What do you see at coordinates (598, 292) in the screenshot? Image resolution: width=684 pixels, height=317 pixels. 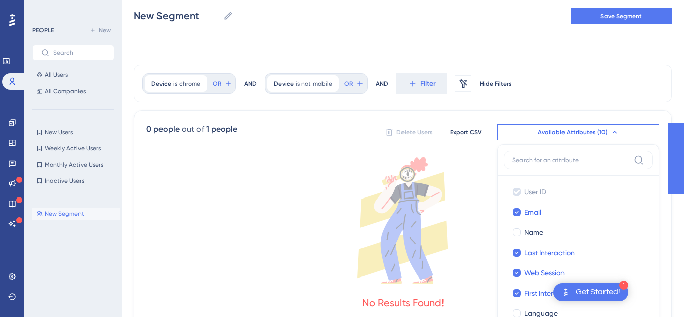 I see `div: Get Started!` at bounding box center [598, 292].